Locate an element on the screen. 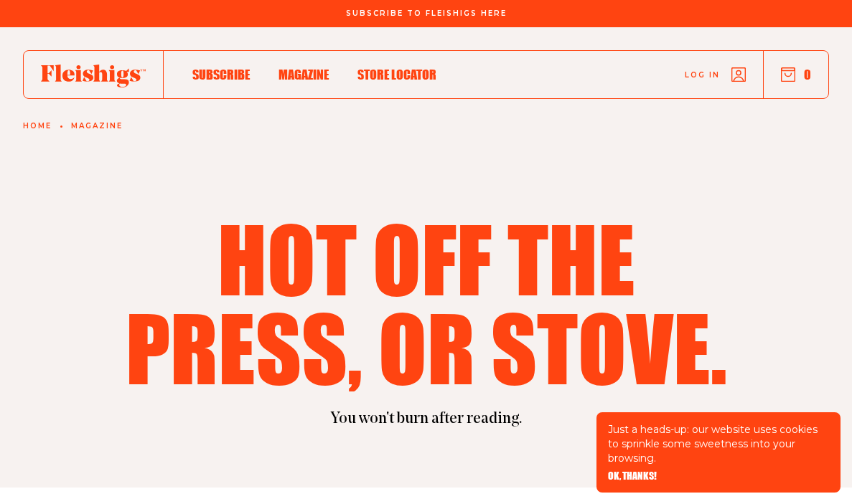 The width and height of the screenshot is (852, 504). button: Log in is located at coordinates (714, 75).